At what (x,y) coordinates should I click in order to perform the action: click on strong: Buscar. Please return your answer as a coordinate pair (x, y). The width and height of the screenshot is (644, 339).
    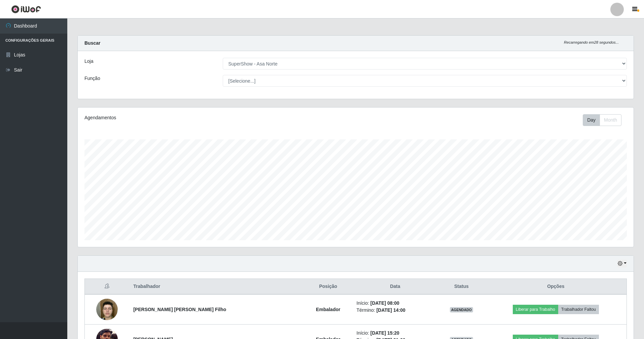
    Looking at the image, I should click on (92, 43).